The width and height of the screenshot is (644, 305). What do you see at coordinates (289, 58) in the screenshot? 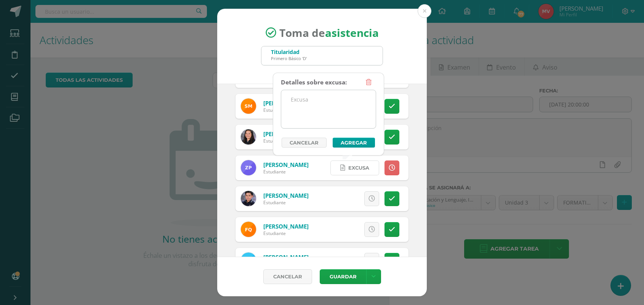
I see `div: Primero Básico 'D'` at bounding box center [289, 58].